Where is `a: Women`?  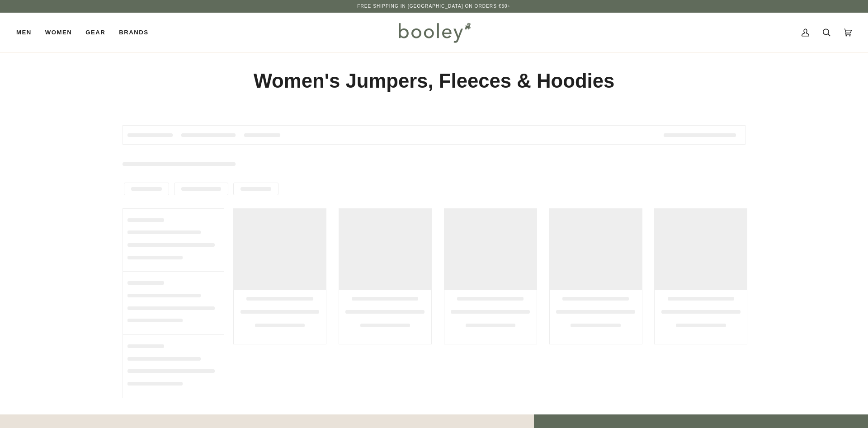
a: Women is located at coordinates (59, 33).